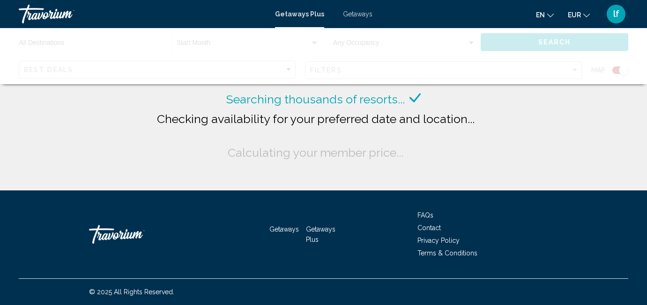 Image resolution: width=647 pixels, height=305 pixels. Describe the element at coordinates (574, 15) in the screenshot. I see `span: EUR` at that location.